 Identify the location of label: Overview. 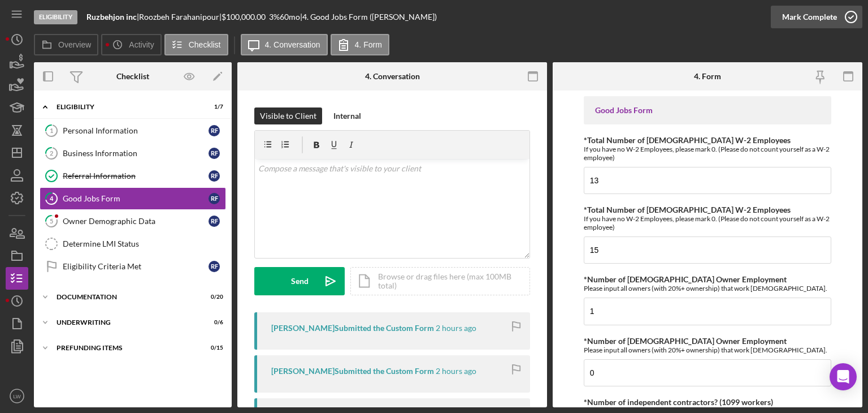
(75, 45).